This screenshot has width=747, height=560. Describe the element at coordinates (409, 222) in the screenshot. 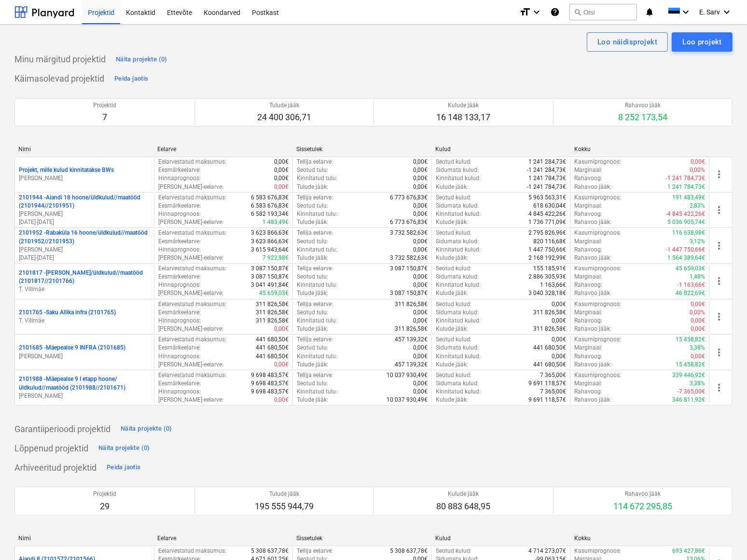

I see `p: 6 773 676,83€` at that location.